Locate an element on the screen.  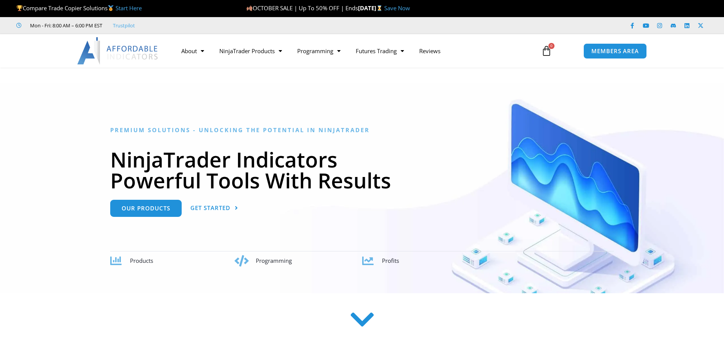
a: MEMBERS AREA is located at coordinates (615, 51).